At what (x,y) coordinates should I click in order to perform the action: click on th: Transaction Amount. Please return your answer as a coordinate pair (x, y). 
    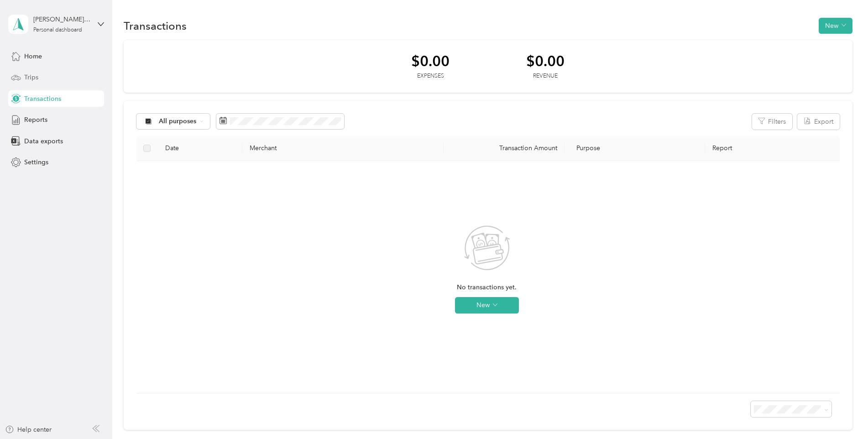
    Looking at the image, I should click on (504, 148).